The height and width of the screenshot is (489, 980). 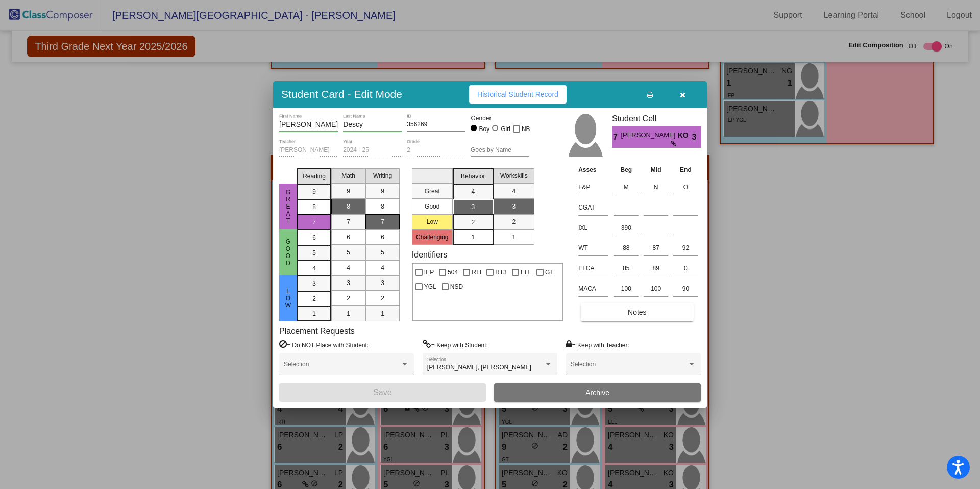 I want to click on span: Workskills, so click(x=514, y=176).